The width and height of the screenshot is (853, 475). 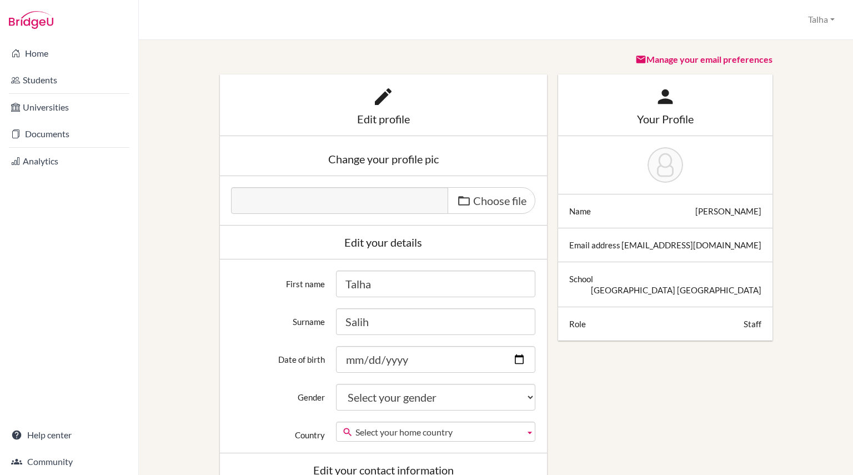 What do you see at coordinates (69, 435) in the screenshot?
I see `a: Help center` at bounding box center [69, 435].